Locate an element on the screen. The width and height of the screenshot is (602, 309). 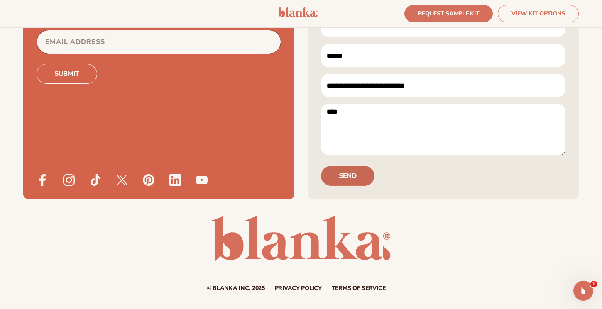
a: REQUEST SAMPLE KIT is located at coordinates (448, 14).